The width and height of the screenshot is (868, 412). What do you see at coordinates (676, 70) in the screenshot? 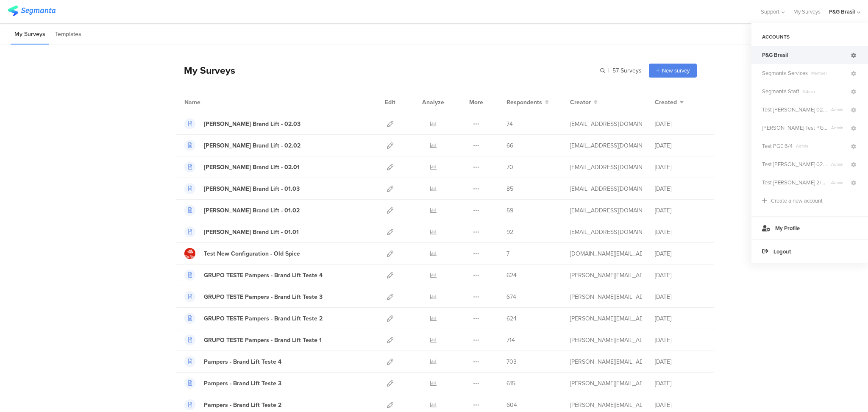
I see `span: New survey` at bounding box center [676, 70].